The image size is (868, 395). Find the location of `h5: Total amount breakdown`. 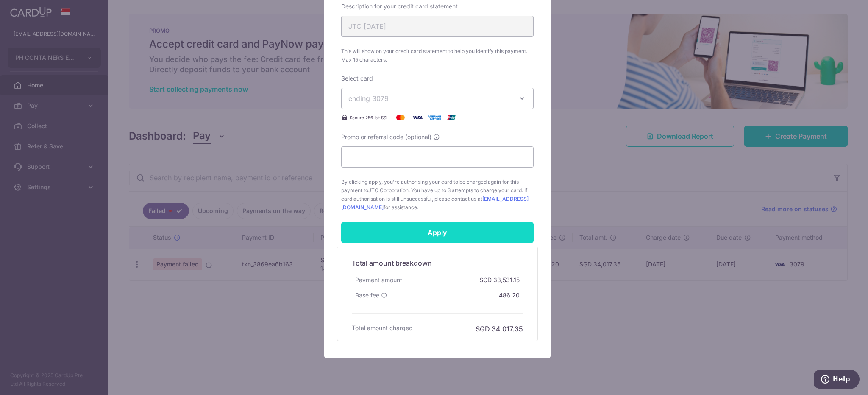

h5: Total amount breakdown is located at coordinates (437, 263).